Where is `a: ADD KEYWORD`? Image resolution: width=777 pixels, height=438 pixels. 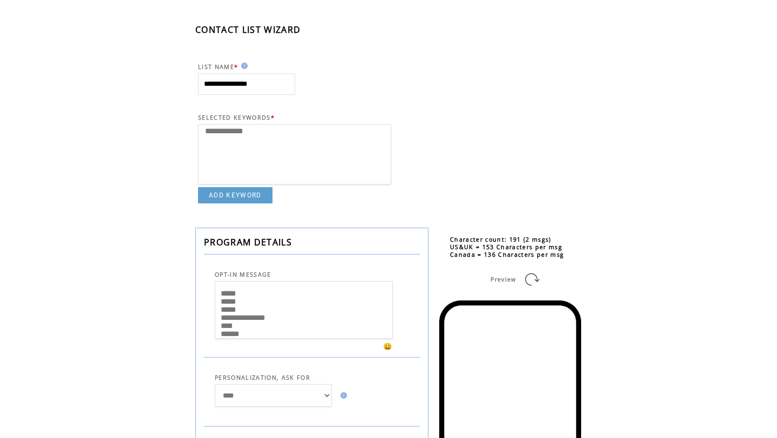
a: ADD KEYWORD is located at coordinates (235, 195).